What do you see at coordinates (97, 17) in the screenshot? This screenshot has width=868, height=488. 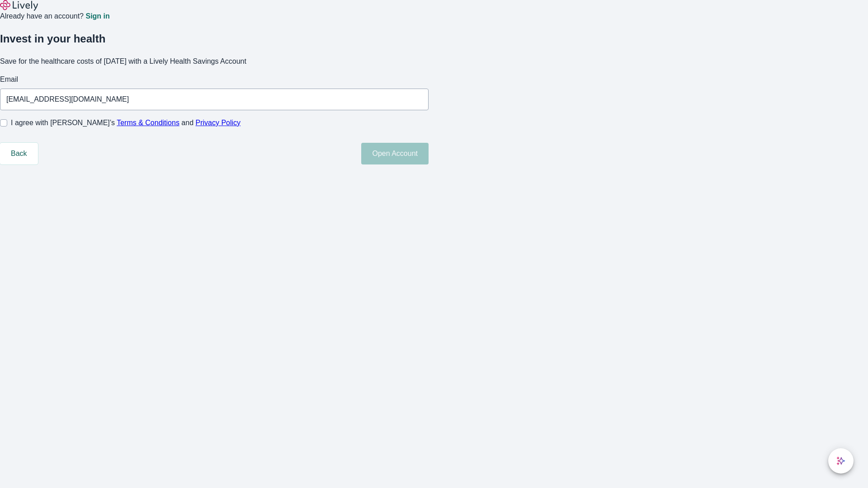 I see `a: Sign in` at bounding box center [97, 17].